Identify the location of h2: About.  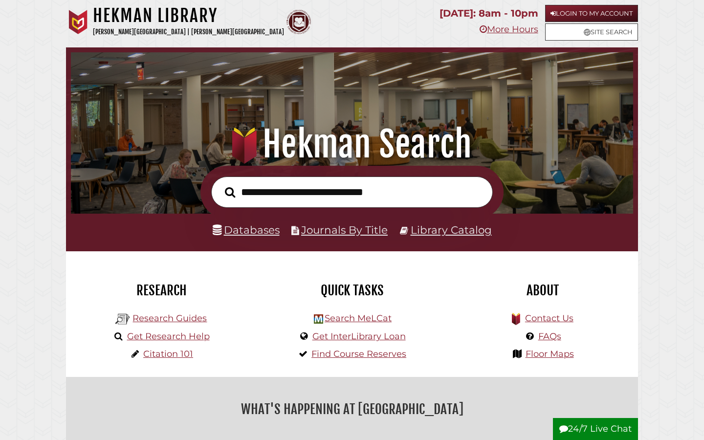
(542, 290).